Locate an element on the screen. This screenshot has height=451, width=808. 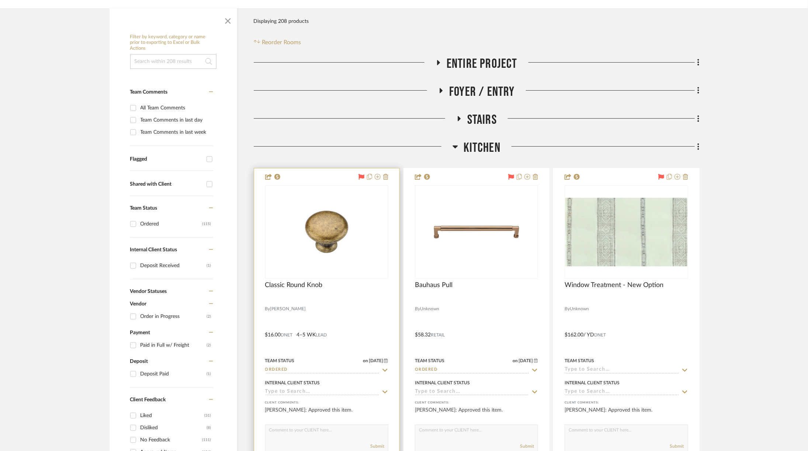
span: Team Comments is located at coordinates (149, 92).